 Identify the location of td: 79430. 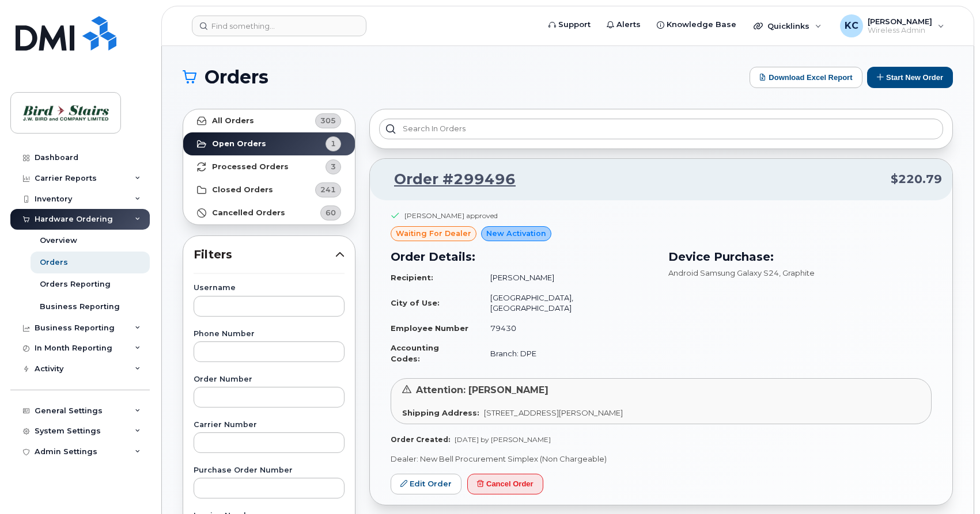
(567, 328).